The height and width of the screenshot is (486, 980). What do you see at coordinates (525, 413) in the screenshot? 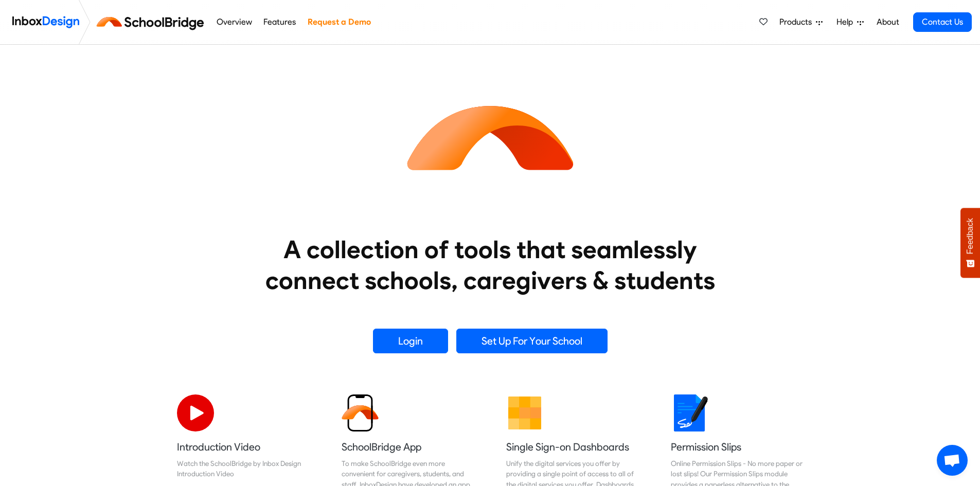
I see `img: 2022_01_13_icon_grid.svg` at bounding box center [525, 413].